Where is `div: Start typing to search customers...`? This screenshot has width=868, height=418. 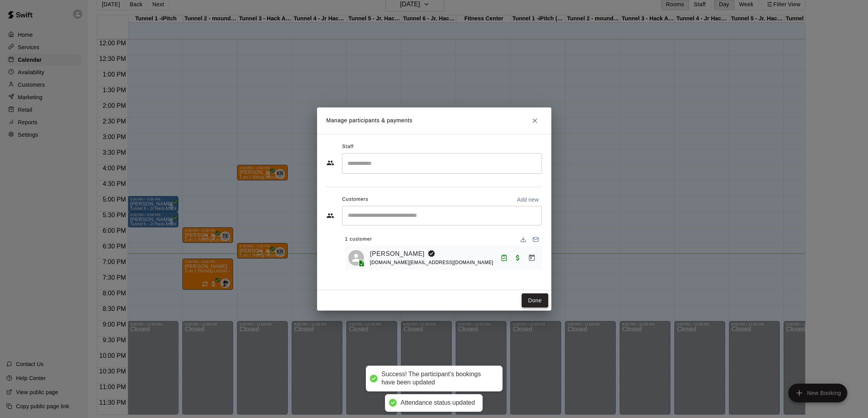
div: Start typing to search customers... is located at coordinates (442, 215).